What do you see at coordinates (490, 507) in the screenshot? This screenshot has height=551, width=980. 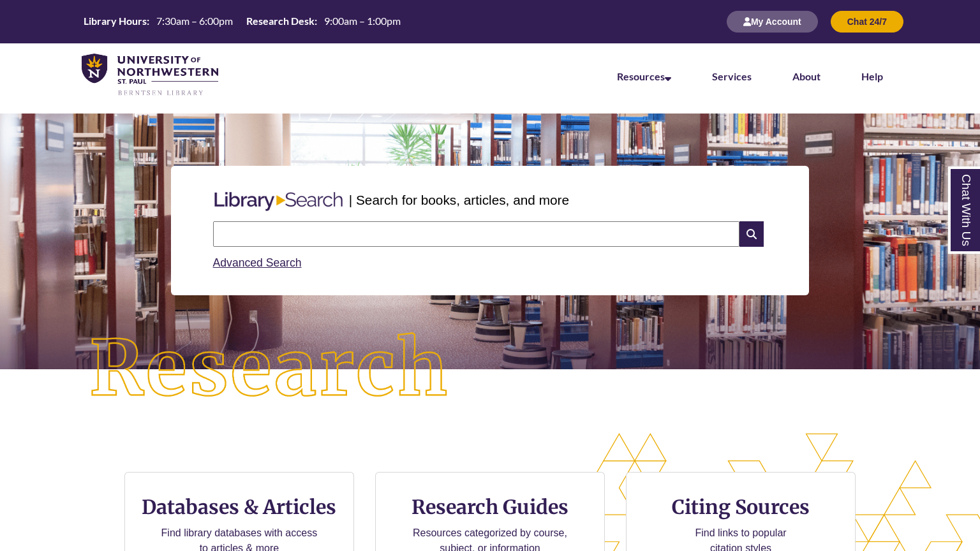 I see `h3: Research Guides` at bounding box center [490, 507].